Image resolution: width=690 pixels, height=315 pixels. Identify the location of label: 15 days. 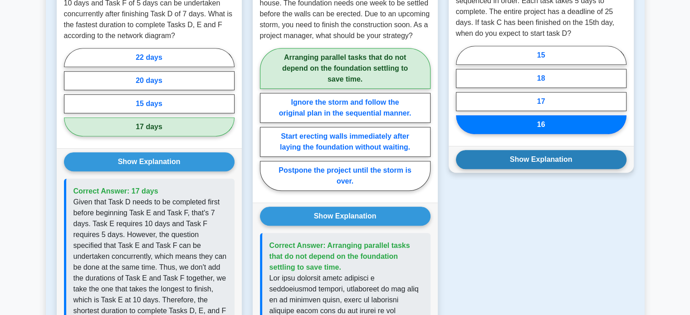
(149, 104).